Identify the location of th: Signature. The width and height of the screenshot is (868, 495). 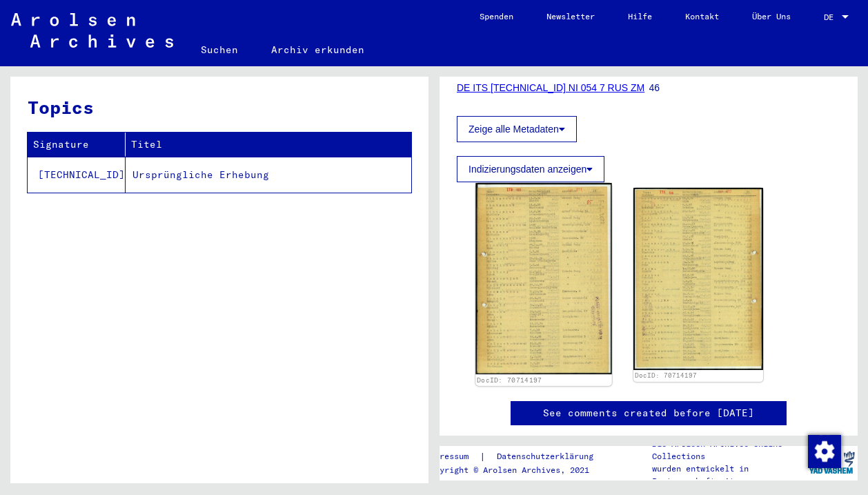
(77, 144).